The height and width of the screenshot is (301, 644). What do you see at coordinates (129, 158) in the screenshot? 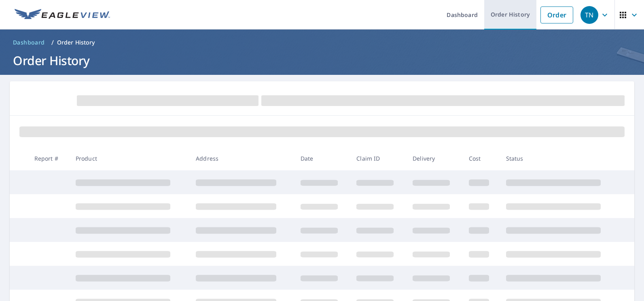
I see `th: Product` at bounding box center [129, 158].